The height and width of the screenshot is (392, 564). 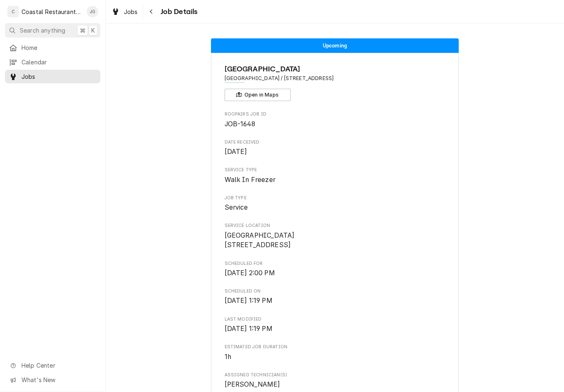 What do you see at coordinates (335, 203) in the screenshot?
I see `div: Job Type` at bounding box center [335, 203].